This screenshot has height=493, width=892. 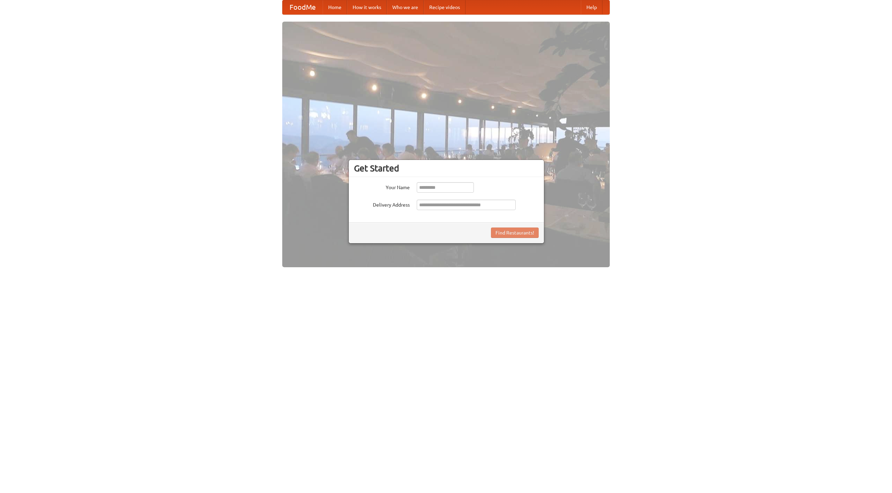 I want to click on a: Help, so click(x=592, y=7).